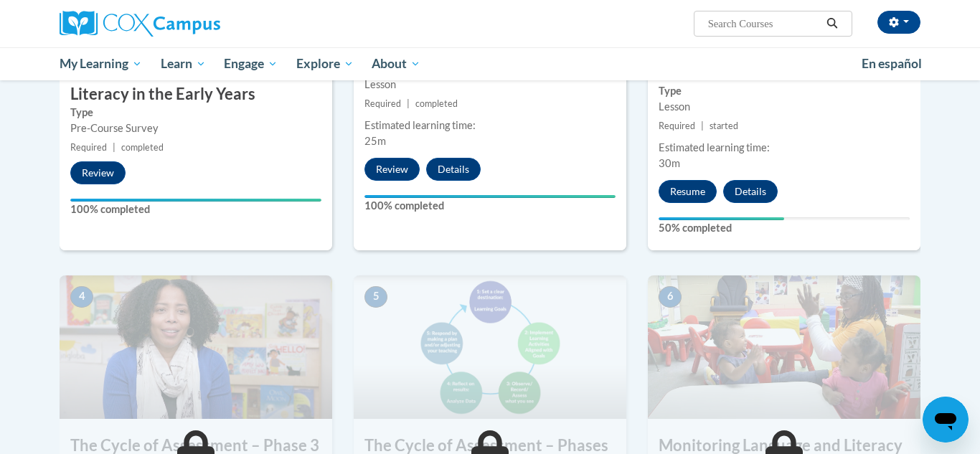 Image resolution: width=980 pixels, height=454 pixels. What do you see at coordinates (82, 297) in the screenshot?
I see `span: 4` at bounding box center [82, 297].